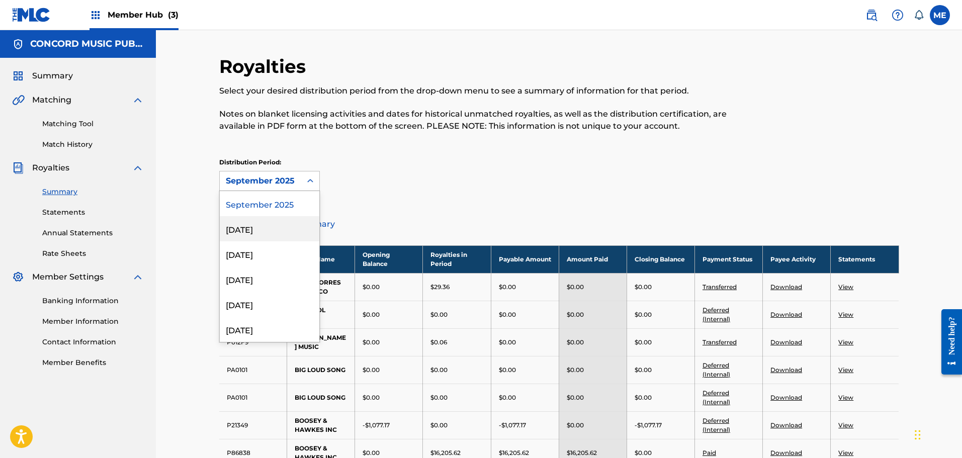  I want to click on td: ARLOVOL MUSIC, so click(321, 314).